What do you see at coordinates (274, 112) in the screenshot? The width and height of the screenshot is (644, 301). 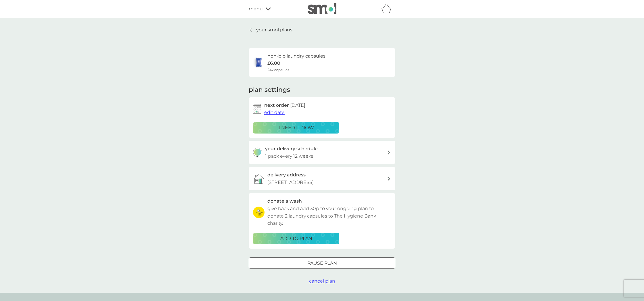 I see `span: edit date` at bounding box center [274, 112].